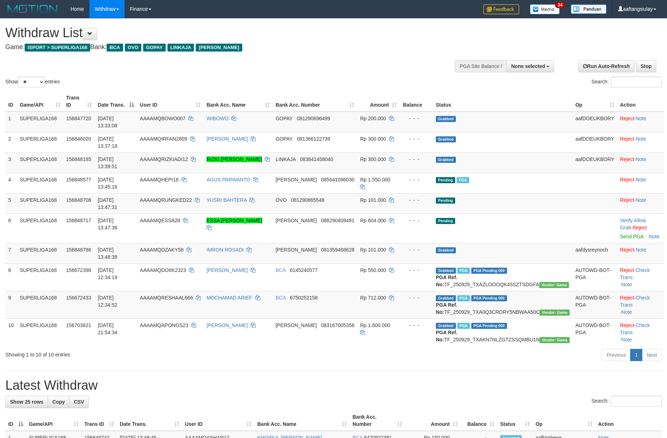 The image size is (667, 438). Describe the element at coordinates (160, 220) in the screenshot. I see `span: AAAAMQESSA28` at that location.